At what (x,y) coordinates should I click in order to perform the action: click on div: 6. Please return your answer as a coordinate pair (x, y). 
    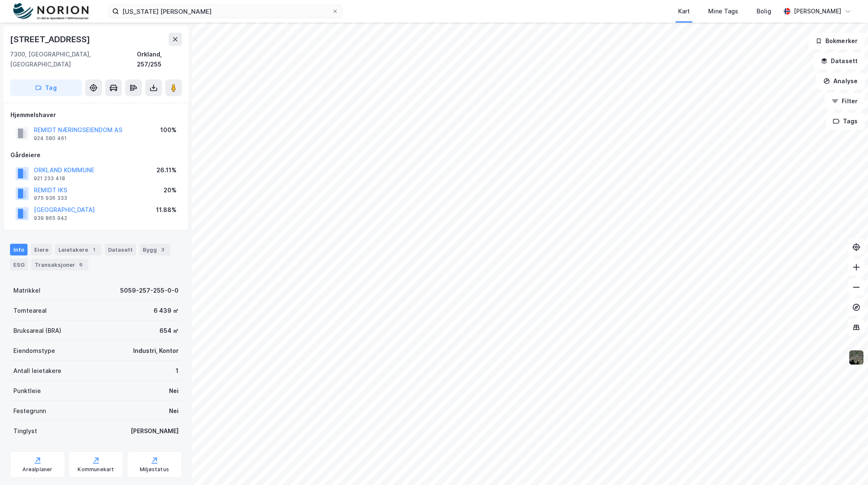
    Looking at the image, I should click on (81, 265).